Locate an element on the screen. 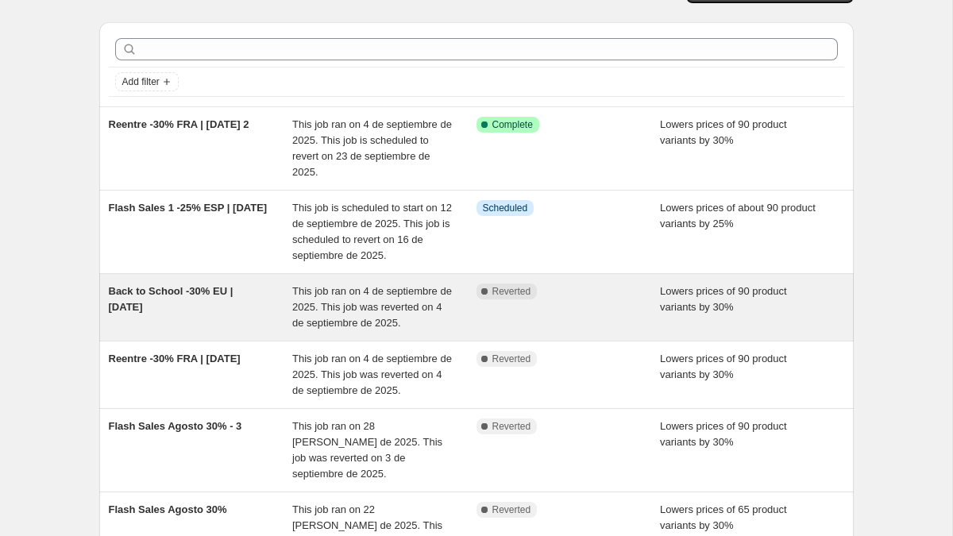  span: Lowers prices of 65 product variants by 30% is located at coordinates (723, 517).